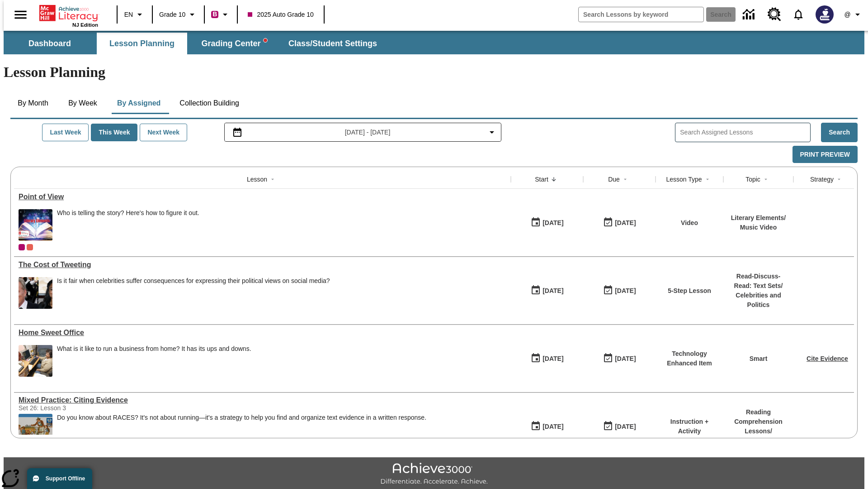  Describe the element at coordinates (242, 417) in the screenshot. I see `p: Do you know about RACES? It's not about running—it's a strategy to help you find and organize tex...` at that location.